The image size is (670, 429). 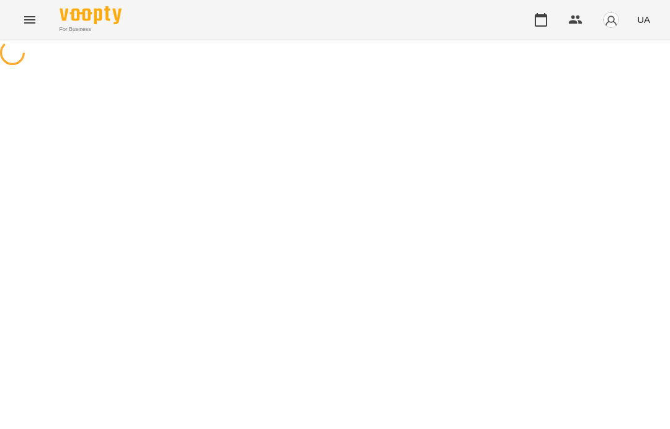 What do you see at coordinates (91, 29) in the screenshot?
I see `span: For Business` at bounding box center [91, 29].